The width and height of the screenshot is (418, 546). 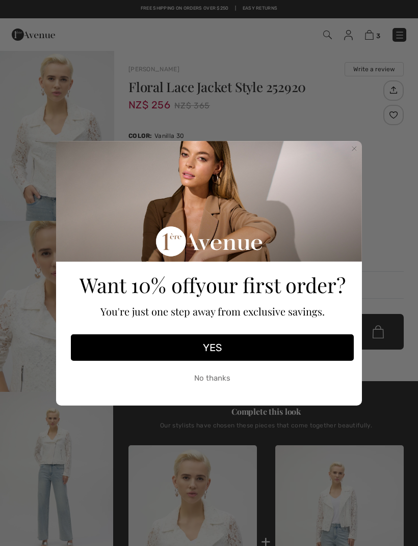 I want to click on button: Close dialog, so click(x=354, y=149).